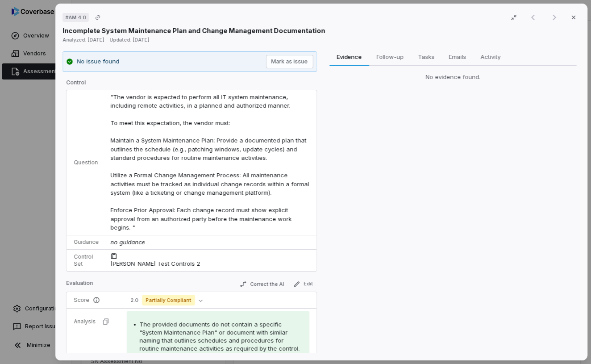 The width and height of the screenshot is (591, 364). What do you see at coordinates (426, 57) in the screenshot?
I see `span: Tasks` at bounding box center [426, 57].